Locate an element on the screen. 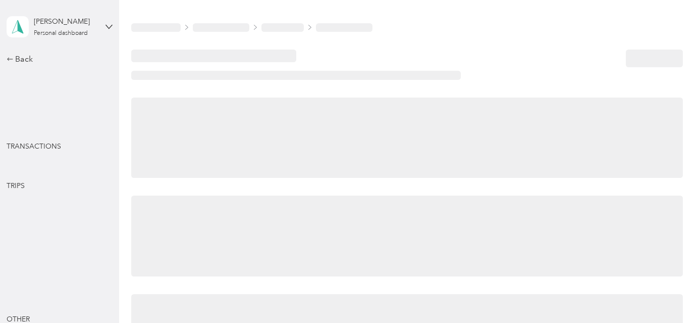  div: Personal dashboard is located at coordinates (61, 33).